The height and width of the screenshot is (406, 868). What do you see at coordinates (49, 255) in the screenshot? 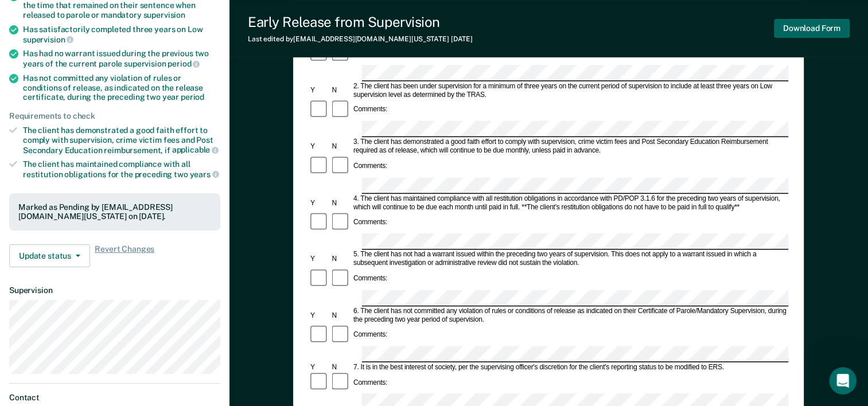
I see `button: Update status` at bounding box center [49, 255].